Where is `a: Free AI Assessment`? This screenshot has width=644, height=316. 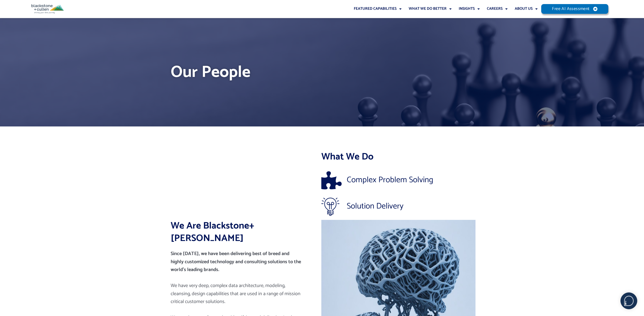 a: Free AI Assessment is located at coordinates (575, 9).